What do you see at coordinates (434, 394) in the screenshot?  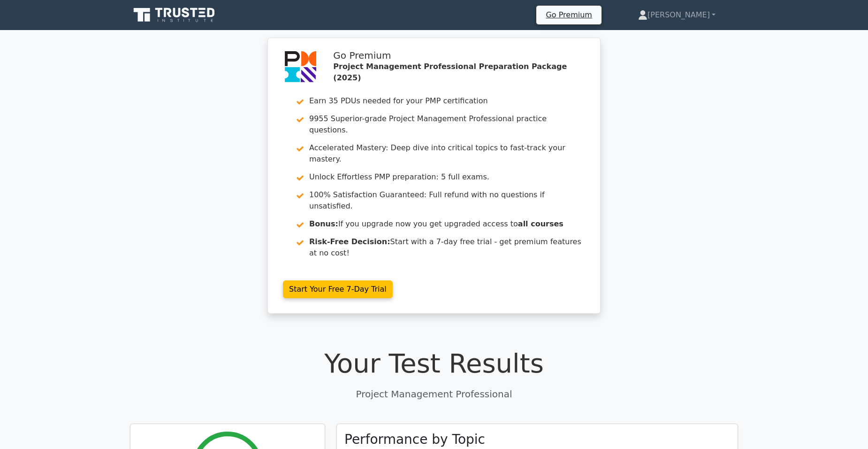 I see `p: Project Management Professional` at bounding box center [434, 394].